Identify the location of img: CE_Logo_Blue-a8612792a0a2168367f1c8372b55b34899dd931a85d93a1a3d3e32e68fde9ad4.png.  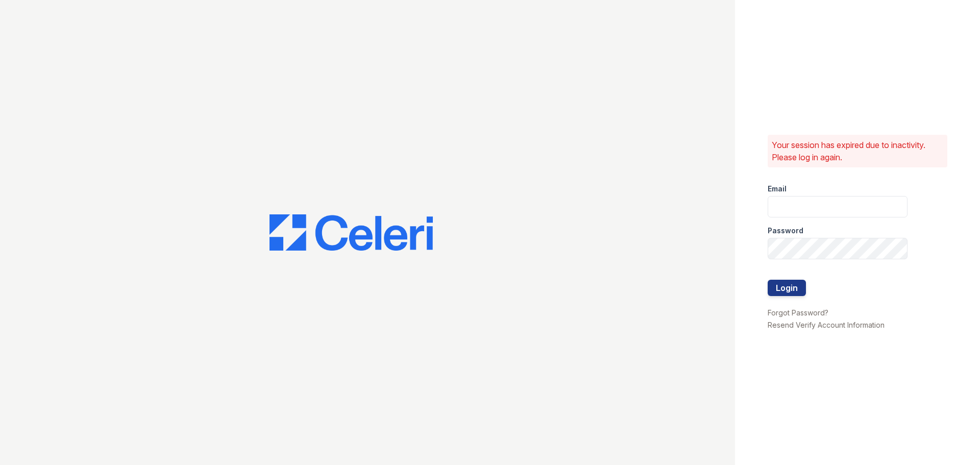
(351, 232).